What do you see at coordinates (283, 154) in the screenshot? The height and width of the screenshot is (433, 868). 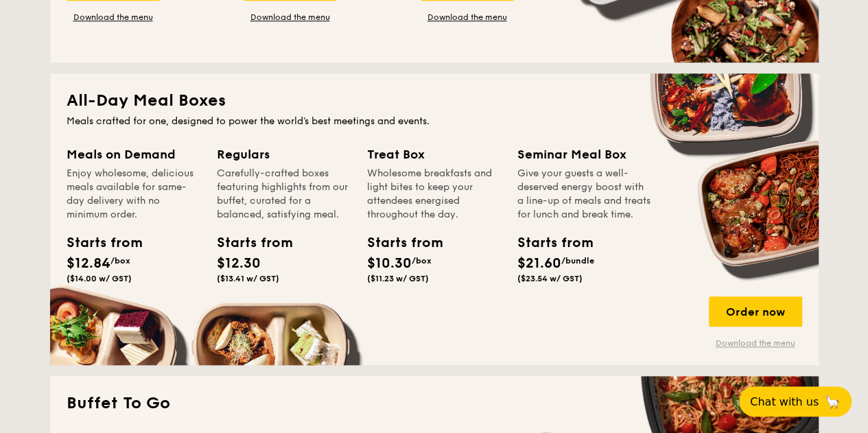 I see `div: Regulars` at bounding box center [283, 154].